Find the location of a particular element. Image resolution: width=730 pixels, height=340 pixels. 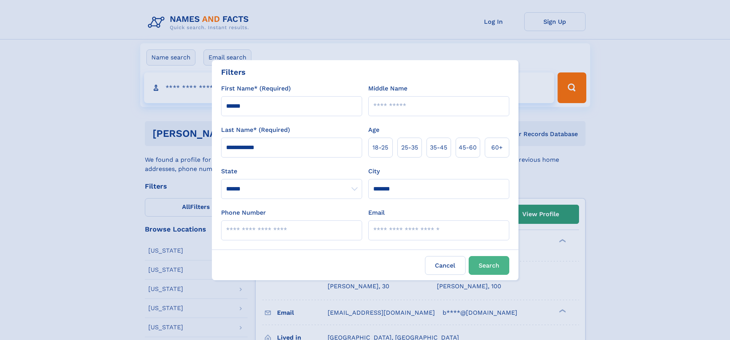

button: Search is located at coordinates (489, 265).